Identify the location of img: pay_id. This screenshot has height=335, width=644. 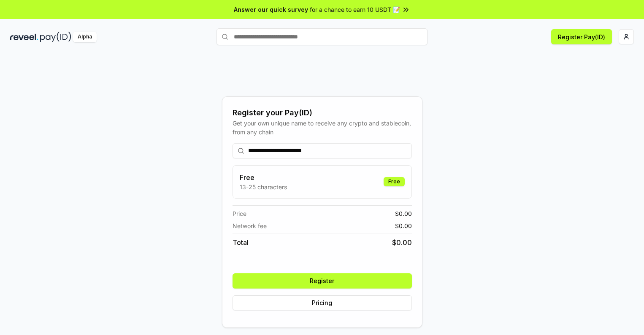
(56, 37).